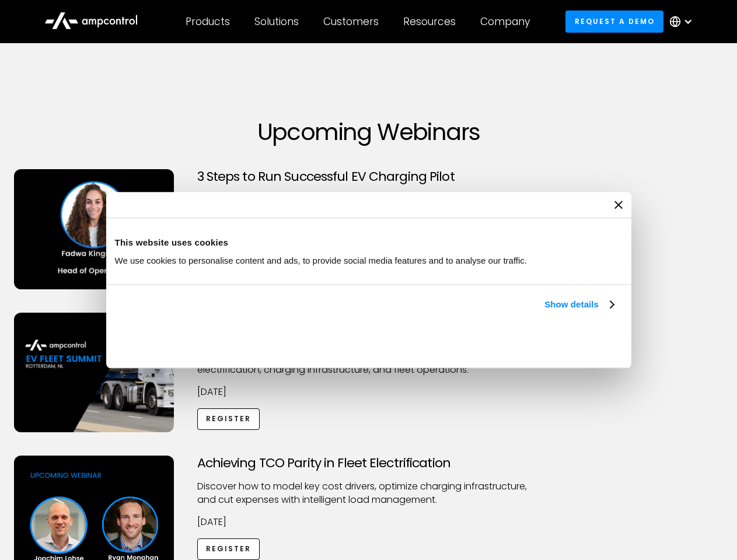  What do you see at coordinates (368, 493) in the screenshot?
I see `p: Discover how to model key cost drivers, optimize charging infrastructure, and cut expenses with i...` at bounding box center [368, 493].